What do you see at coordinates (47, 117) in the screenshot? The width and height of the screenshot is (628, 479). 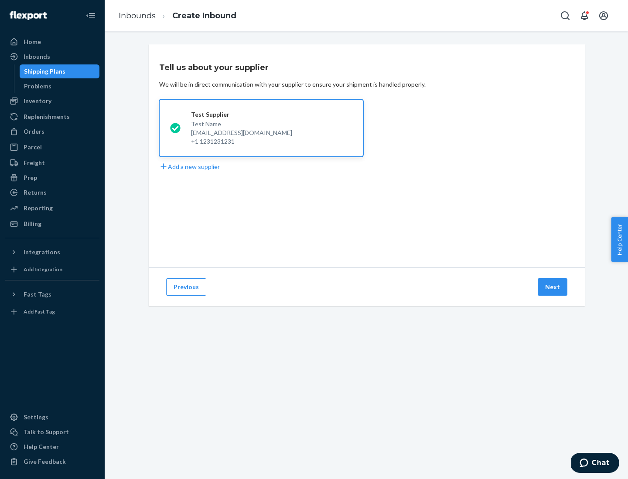 I see `div: Replenishments` at bounding box center [47, 117].